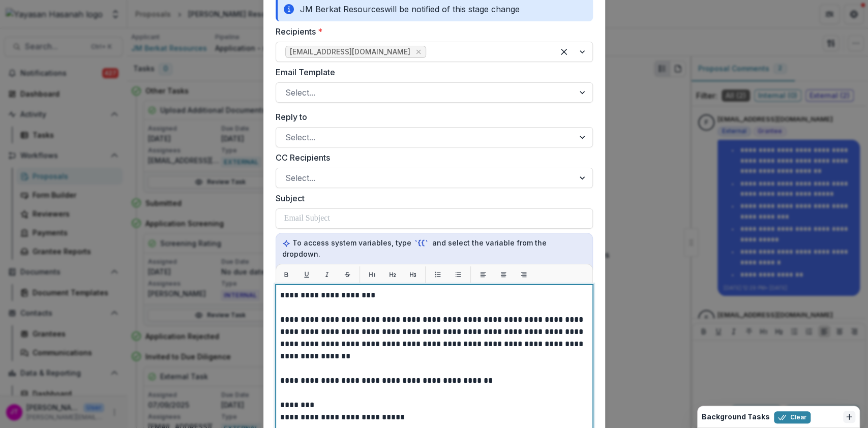 This screenshot has width=868, height=428. What do you see at coordinates (372, 274) in the screenshot?
I see `button: H1` at bounding box center [372, 274].